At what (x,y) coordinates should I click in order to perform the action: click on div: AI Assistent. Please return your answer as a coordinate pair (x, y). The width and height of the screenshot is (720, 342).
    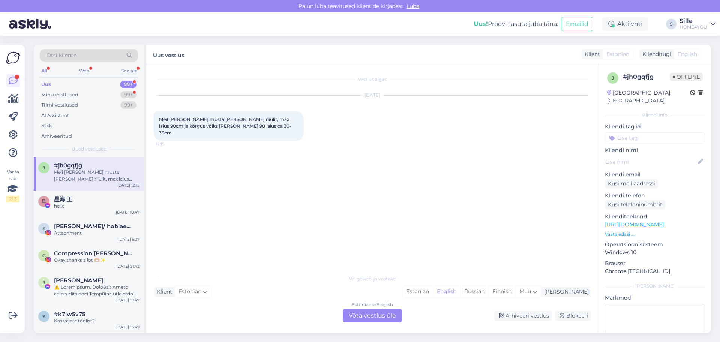
    Looking at the image, I should click on (55, 115).